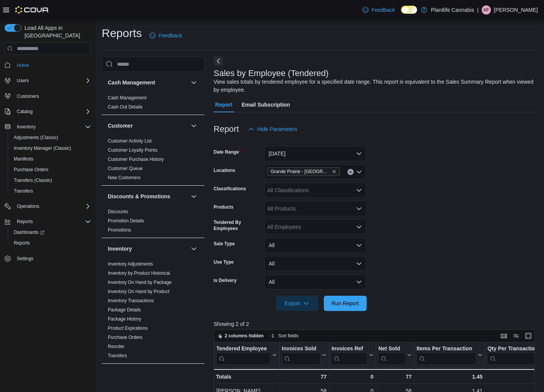 This screenshot has width=544, height=392. What do you see at coordinates (52, 112) in the screenshot?
I see `span: Catalog` at bounding box center [52, 112].